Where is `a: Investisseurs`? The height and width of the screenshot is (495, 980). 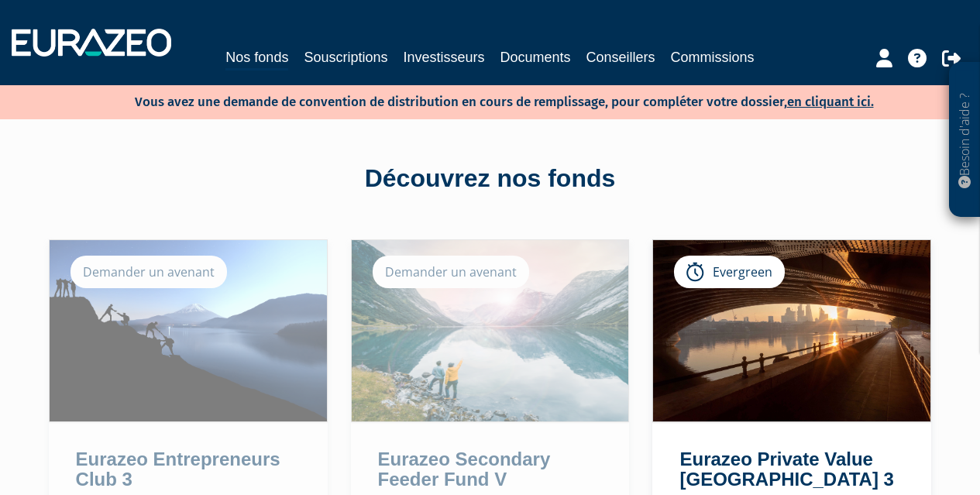
a: Investisseurs is located at coordinates (443, 58).